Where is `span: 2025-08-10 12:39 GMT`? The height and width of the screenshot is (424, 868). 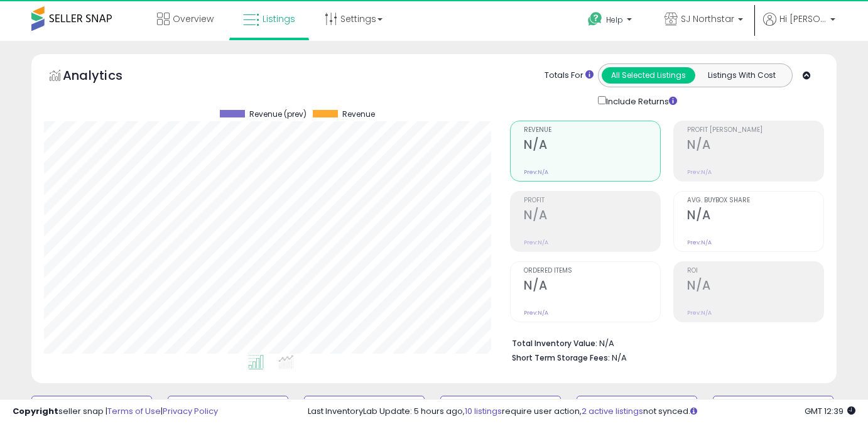
span: 2025-08-10 12:39 GMT is located at coordinates (830, 411).